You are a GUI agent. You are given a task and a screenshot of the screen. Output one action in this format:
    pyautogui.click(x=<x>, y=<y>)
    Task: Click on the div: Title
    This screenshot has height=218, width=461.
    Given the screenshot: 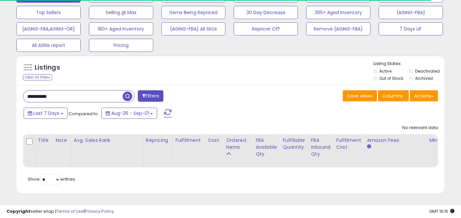 What is the action you would take?
    pyautogui.click(x=44, y=140)
    